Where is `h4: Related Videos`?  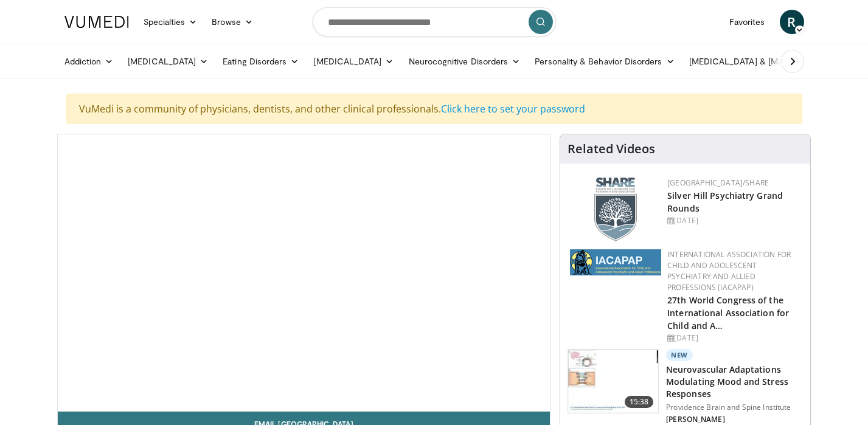 h4: Related Videos is located at coordinates (611, 149).